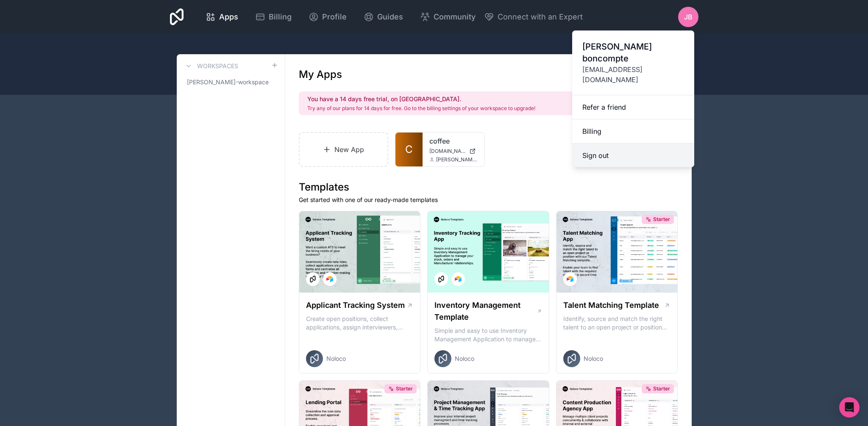  Describe the element at coordinates (280, 17) in the screenshot. I see `span: Billing` at that location.